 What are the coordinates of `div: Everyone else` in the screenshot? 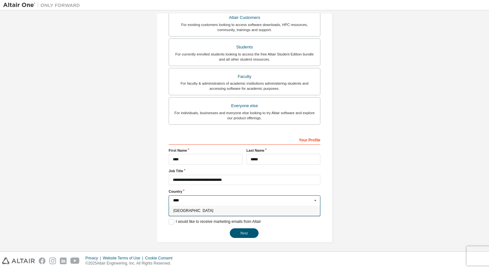 It's located at (245, 106).